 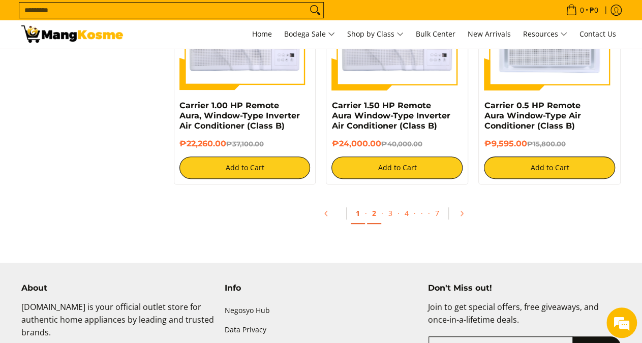 I want to click on div: Minimize live chat window, so click(x=179, y=17).